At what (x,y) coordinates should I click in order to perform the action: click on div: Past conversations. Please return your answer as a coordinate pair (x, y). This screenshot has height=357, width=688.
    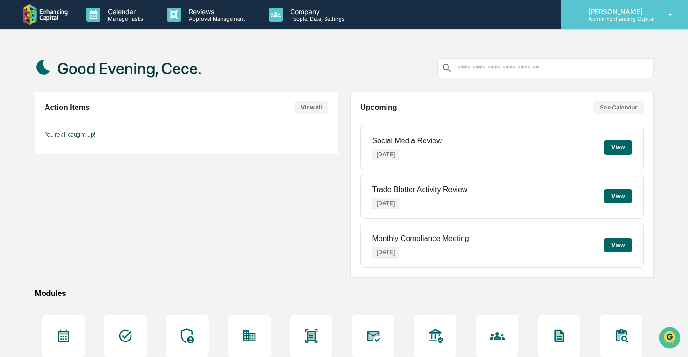
    Looking at the image, I should click on (36, 108).